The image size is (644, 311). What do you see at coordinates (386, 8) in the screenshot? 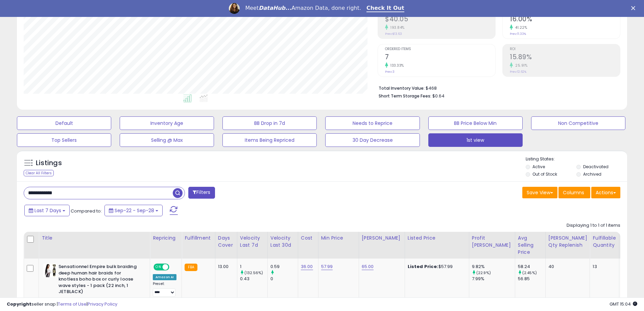
I see `a: Check It Out` at bounding box center [386, 8].